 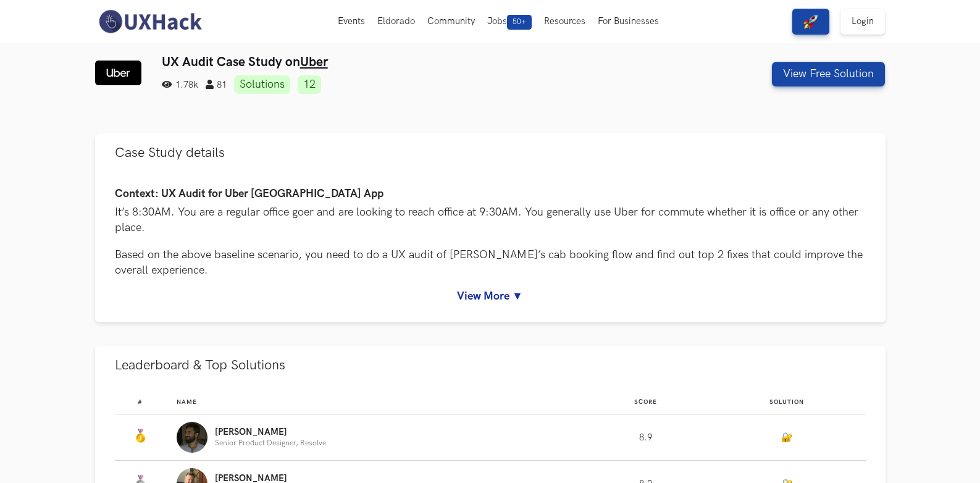 I want to click on span: Solution, so click(x=787, y=402).